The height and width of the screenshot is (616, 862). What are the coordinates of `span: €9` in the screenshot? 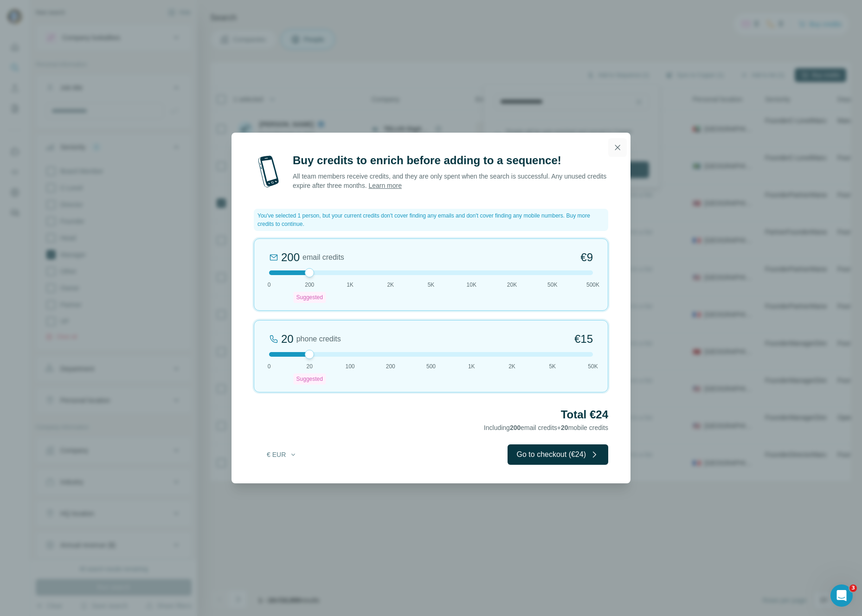 It's located at (586, 257).